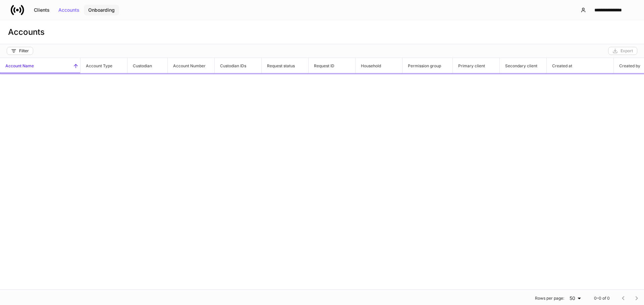 Image resolution: width=644 pixels, height=305 pixels. I want to click on h6: Account Type, so click(96, 66).